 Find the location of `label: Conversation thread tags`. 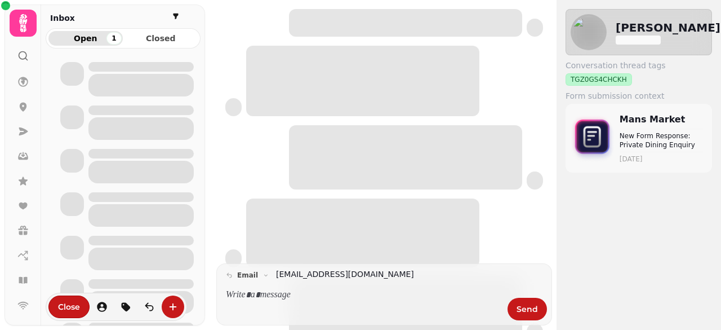

label: Conversation thread tags is located at coordinates (639, 65).